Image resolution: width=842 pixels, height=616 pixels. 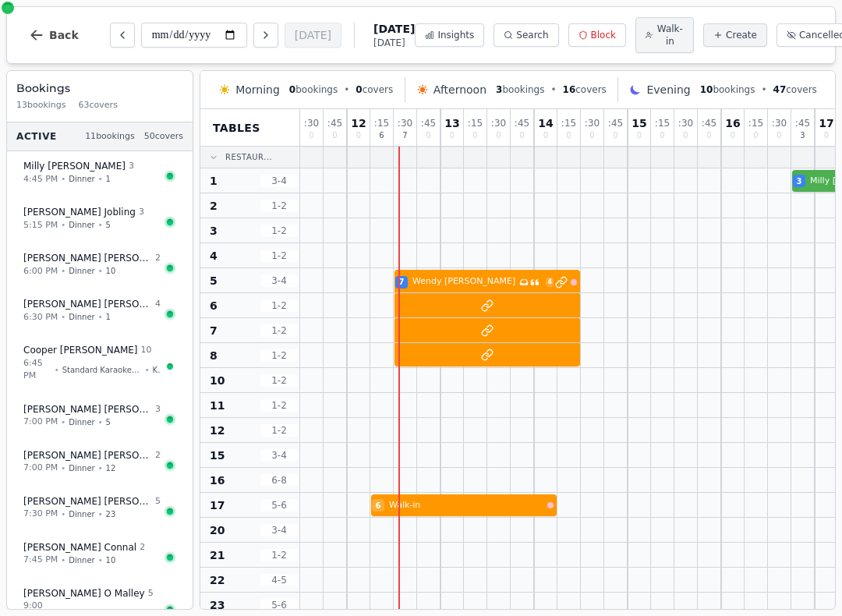 I want to click on span: 50 covers, so click(x=164, y=137).